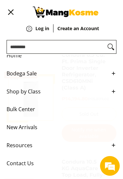 This screenshot has height=179, width=123. I want to click on button: Search, so click(111, 47).